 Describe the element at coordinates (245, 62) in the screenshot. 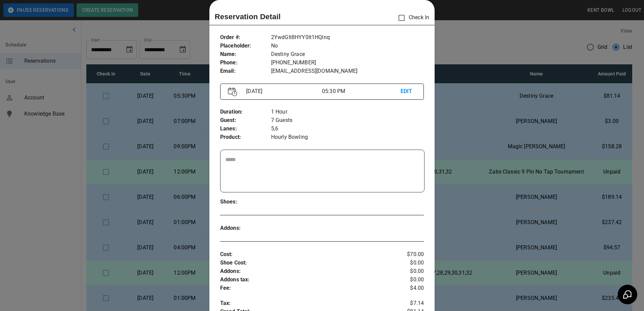

I see `p: Phone :` at that location.